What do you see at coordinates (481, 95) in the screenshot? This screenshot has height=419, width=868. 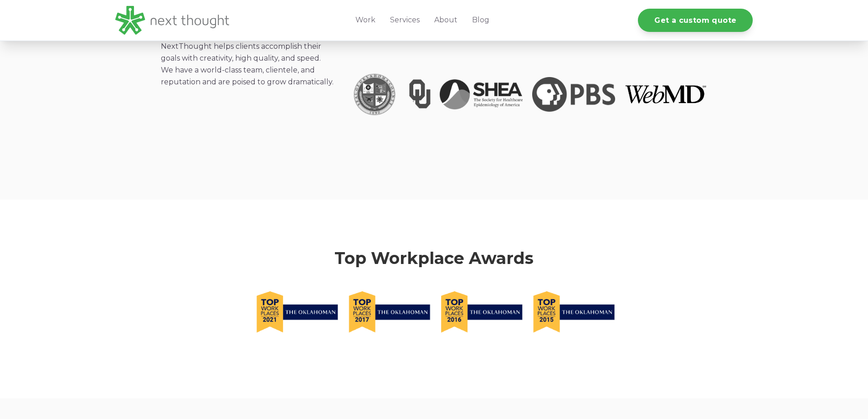 I see `img: shea grayscale` at bounding box center [481, 95].